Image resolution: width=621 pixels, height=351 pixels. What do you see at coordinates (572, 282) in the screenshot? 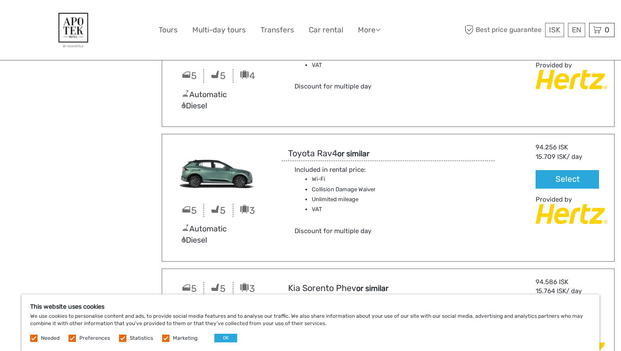
I see `div: 94.586 ISK` at bounding box center [572, 282].